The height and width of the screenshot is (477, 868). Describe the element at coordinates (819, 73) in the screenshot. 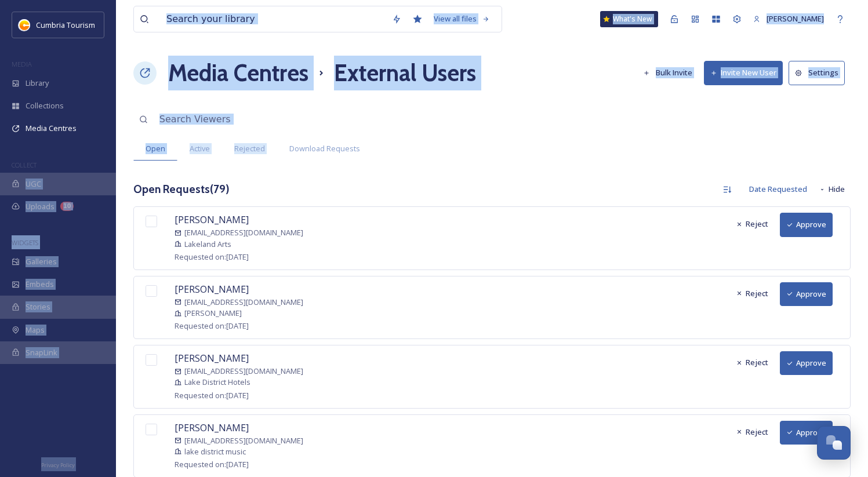

I see `a: Settings` at that location.